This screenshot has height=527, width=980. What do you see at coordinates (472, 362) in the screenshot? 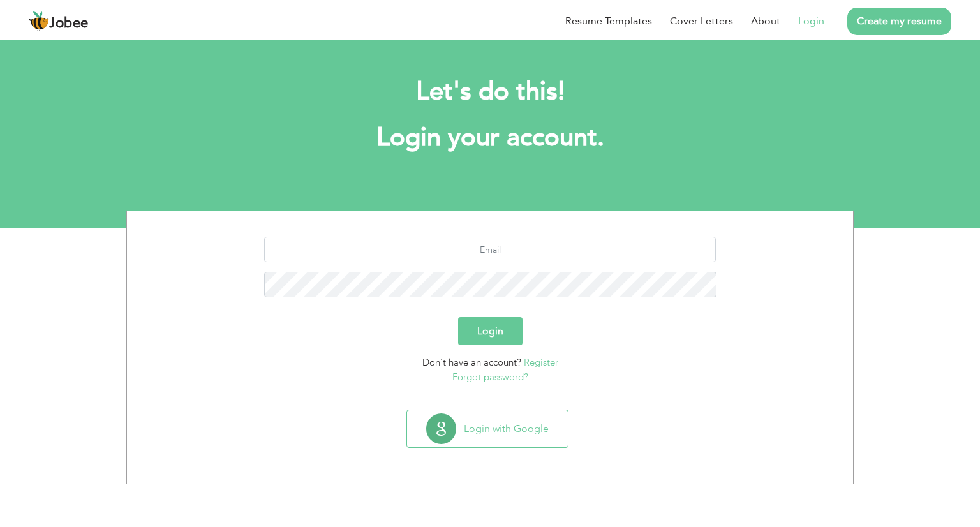
I see `span: Don't have an account?` at bounding box center [472, 362].